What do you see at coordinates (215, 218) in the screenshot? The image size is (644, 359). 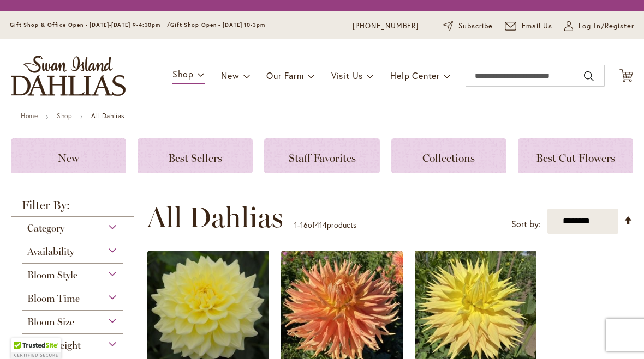 I see `span: All Dahlias` at bounding box center [215, 218].